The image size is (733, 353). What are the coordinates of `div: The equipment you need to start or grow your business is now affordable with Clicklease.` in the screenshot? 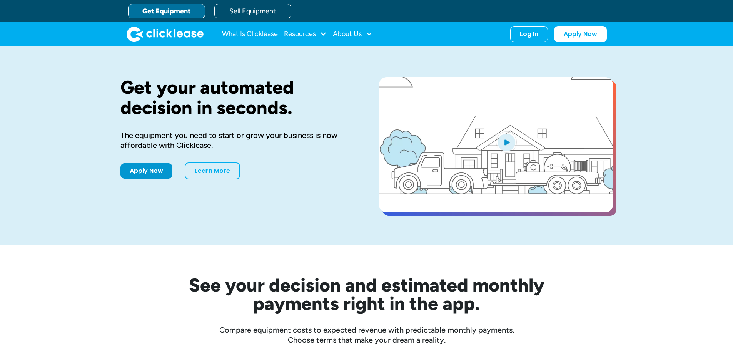 It's located at (237, 140).